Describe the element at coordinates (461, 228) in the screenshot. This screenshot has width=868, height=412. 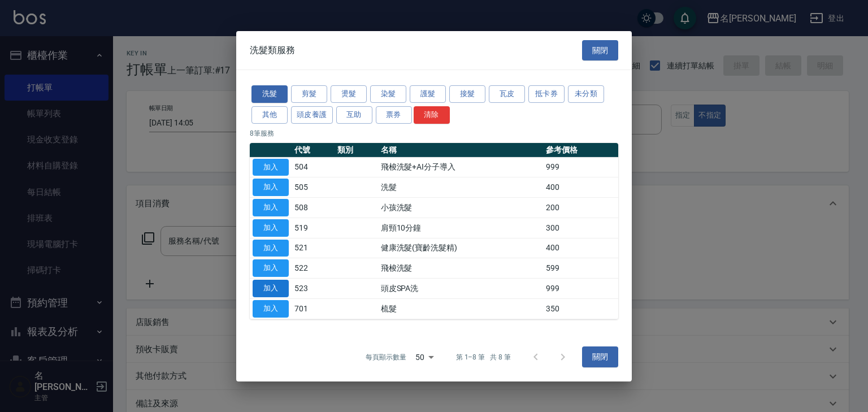
I see `td: 肩頸10分鐘` at that location.